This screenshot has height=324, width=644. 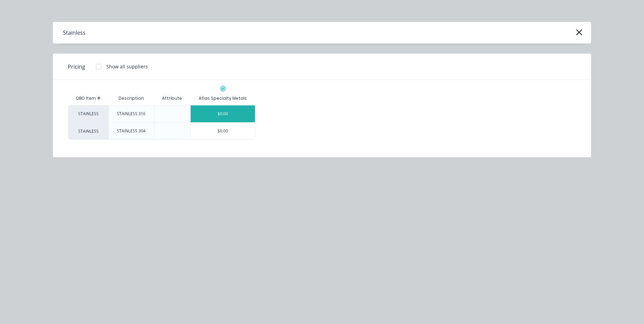 What do you see at coordinates (76, 66) in the screenshot?
I see `span: Pricing` at bounding box center [76, 66].